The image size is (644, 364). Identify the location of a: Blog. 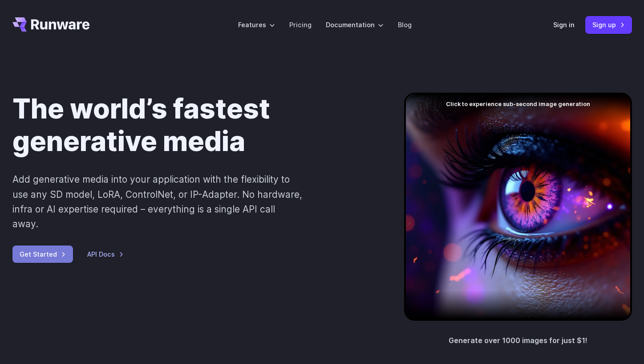
(405, 25).